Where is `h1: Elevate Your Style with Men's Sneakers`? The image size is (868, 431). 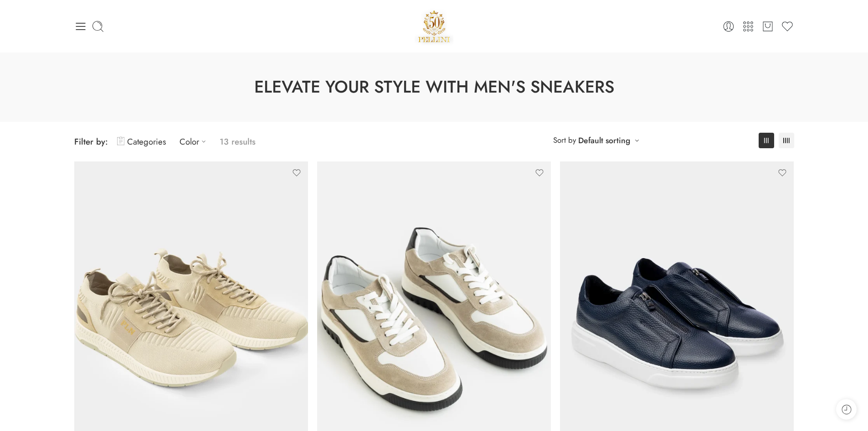
h1: Elevate Your Style with Men's Sneakers is located at coordinates (434, 87).